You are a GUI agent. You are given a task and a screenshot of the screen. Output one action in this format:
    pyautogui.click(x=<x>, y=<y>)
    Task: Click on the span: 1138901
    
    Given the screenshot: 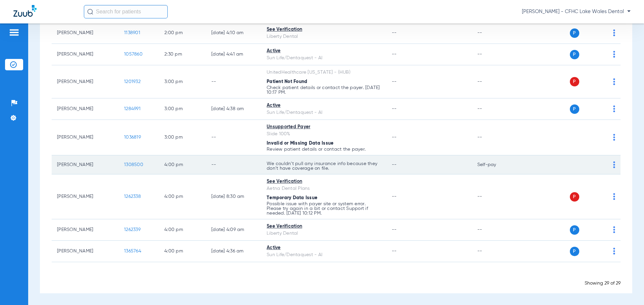 What is the action you would take?
    pyautogui.click(x=132, y=33)
    